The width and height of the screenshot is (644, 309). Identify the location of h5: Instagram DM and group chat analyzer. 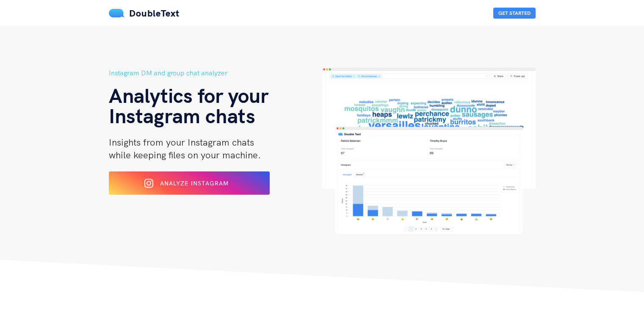
(216, 73).